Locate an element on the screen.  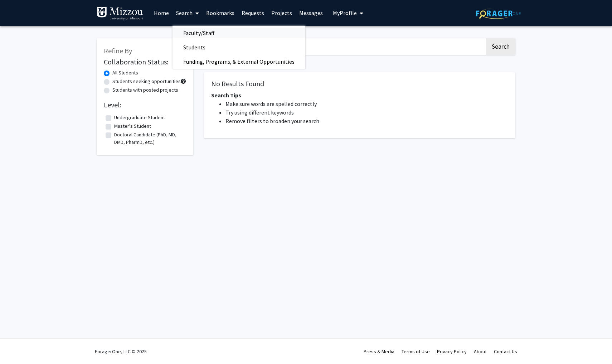
a: Requests is located at coordinates (253, 13).